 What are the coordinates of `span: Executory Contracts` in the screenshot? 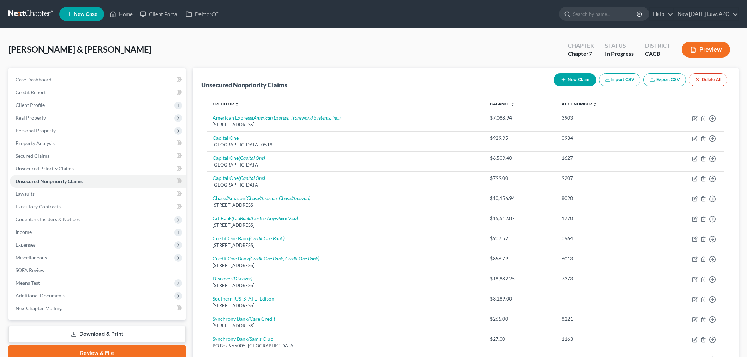 It's located at (38, 207).